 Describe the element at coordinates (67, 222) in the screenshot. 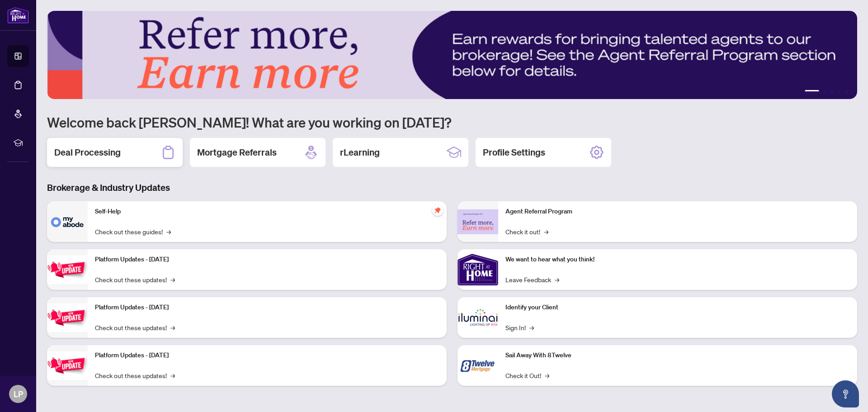

I see `img: Self-Help` at that location.